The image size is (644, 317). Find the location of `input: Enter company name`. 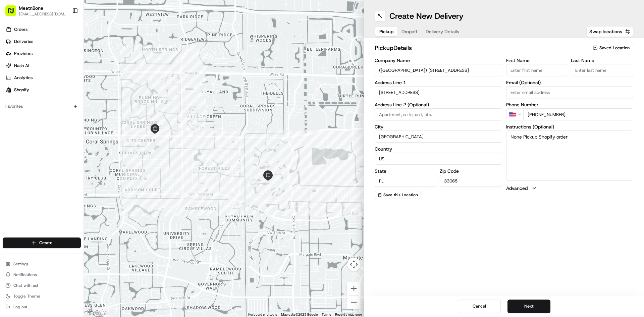

input: Enter company name is located at coordinates (439, 70).